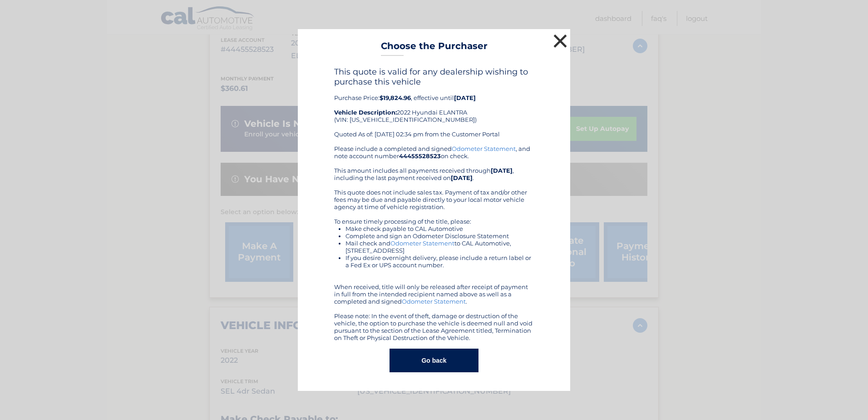 The width and height of the screenshot is (868, 420). Describe the element at coordinates (440, 228) in the screenshot. I see `li: Make check payable to CAL Automotive` at that location.